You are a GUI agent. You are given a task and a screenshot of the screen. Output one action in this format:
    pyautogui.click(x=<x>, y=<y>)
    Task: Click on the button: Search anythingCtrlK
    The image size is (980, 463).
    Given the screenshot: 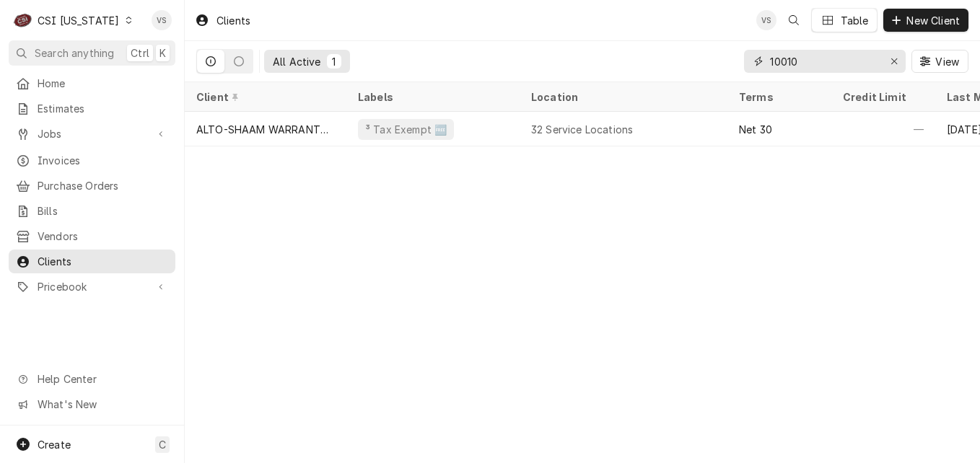 What is the action you would take?
    pyautogui.click(x=92, y=53)
    